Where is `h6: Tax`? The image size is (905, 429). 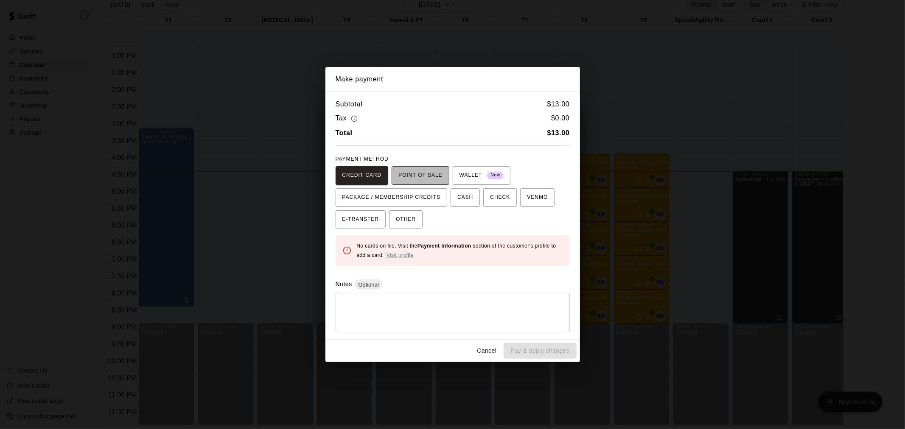 h6: Tax is located at coordinates (348, 118).